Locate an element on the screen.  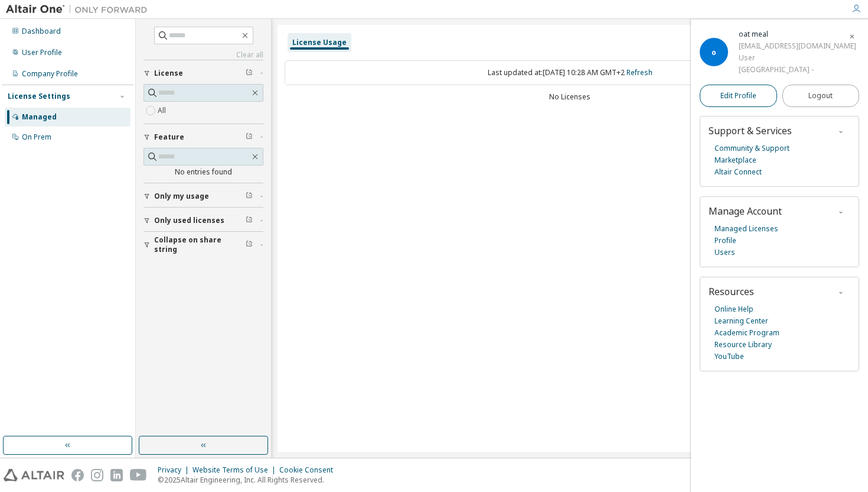
span: Collapse on share string is located at coordinates (200, 245).